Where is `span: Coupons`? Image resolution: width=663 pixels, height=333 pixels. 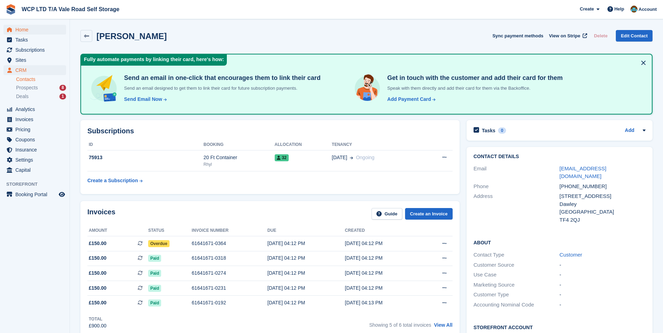 span: Coupons is located at coordinates (36, 140).